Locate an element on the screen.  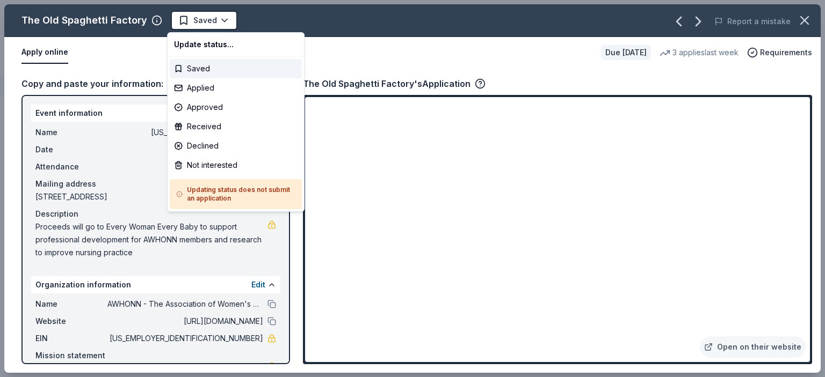
div: Saved is located at coordinates (236, 69).